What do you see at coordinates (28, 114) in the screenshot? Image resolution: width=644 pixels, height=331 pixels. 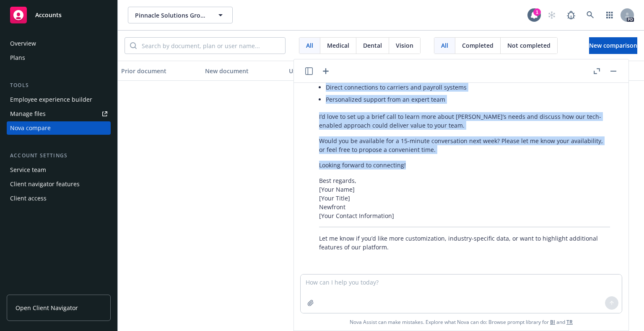 I see `div: Manage files` at bounding box center [28, 114].